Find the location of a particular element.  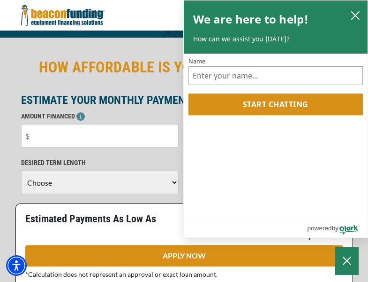

label: Name is located at coordinates (276, 61).